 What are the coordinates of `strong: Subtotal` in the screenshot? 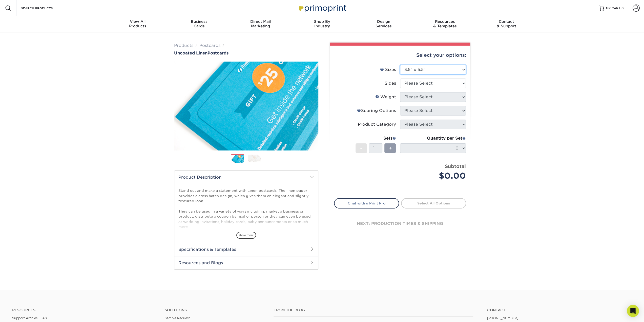 It's located at (455, 166).